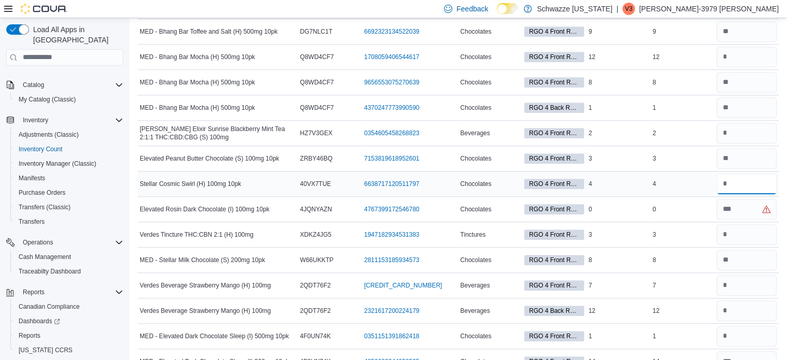 This screenshot has height=360, width=787. I want to click on a: Purchase Orders, so click(42, 193).